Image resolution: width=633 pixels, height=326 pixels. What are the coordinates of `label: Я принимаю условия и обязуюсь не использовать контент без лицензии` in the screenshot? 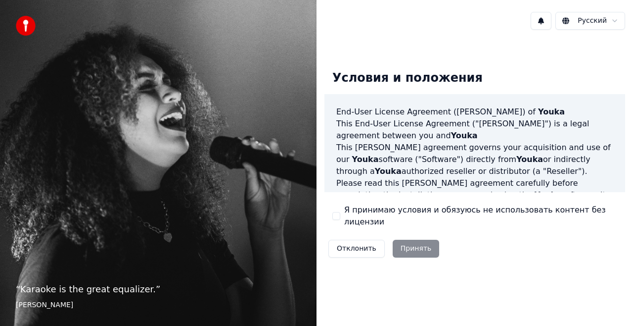 It's located at (481, 216).